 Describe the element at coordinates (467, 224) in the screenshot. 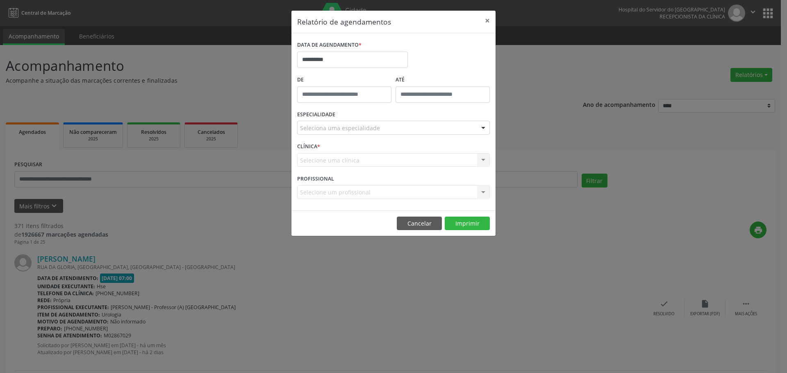

I see `button: Imprimir` at that location.